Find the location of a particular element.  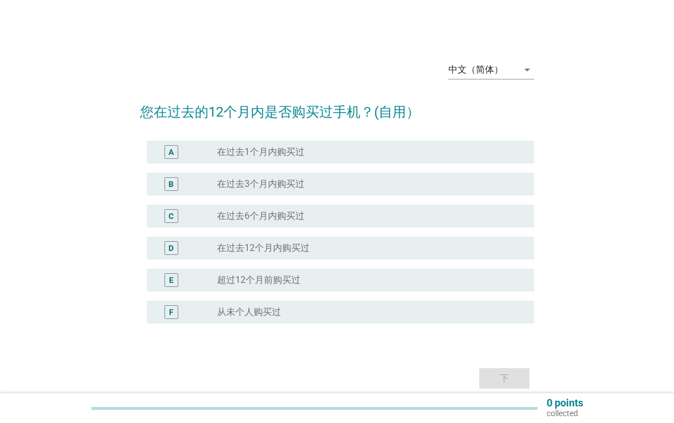

div: E is located at coordinates (171, 280).